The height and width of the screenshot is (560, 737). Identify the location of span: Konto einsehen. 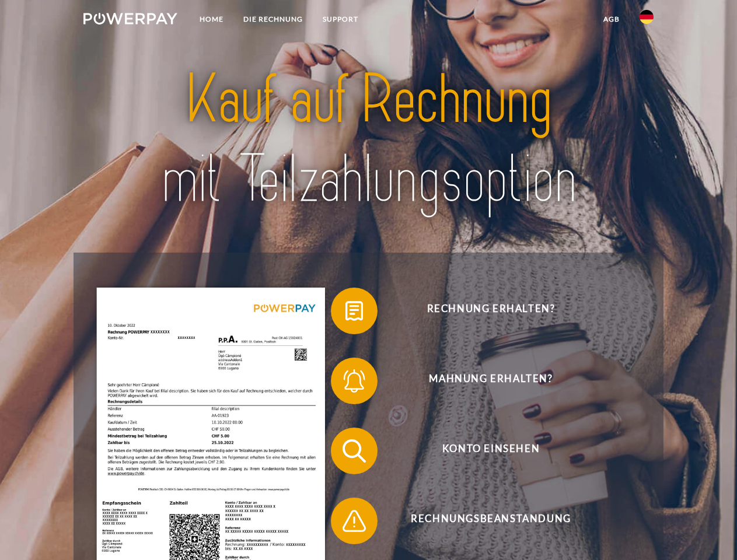
(491, 451).